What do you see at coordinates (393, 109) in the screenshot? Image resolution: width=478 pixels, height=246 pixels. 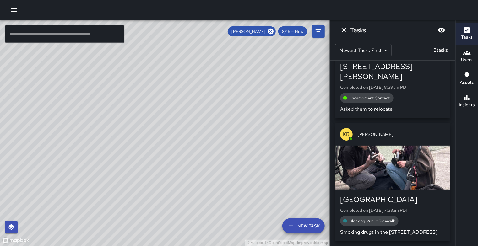 I see `p: Asked them to relocate` at bounding box center [393, 109].